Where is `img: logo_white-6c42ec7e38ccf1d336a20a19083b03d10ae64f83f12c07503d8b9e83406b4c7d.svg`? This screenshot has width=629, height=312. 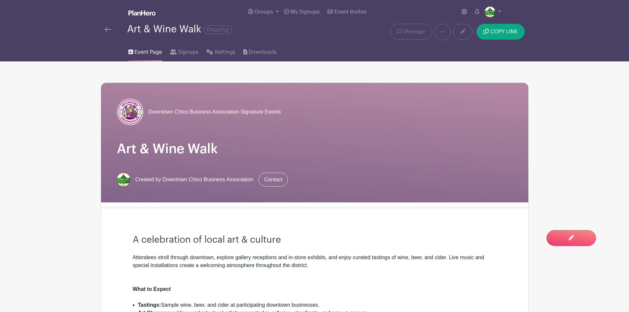 img: logo_white-6c42ec7e38ccf1d336a20a19083b03d10ae64f83f12c07503d8b9e83406b4c7d.svg is located at coordinates (142, 13).